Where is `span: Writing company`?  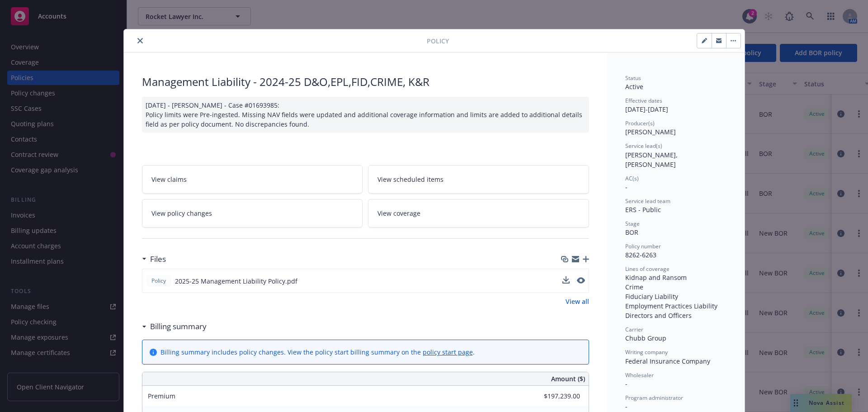
span: Writing company is located at coordinates (647, 352).